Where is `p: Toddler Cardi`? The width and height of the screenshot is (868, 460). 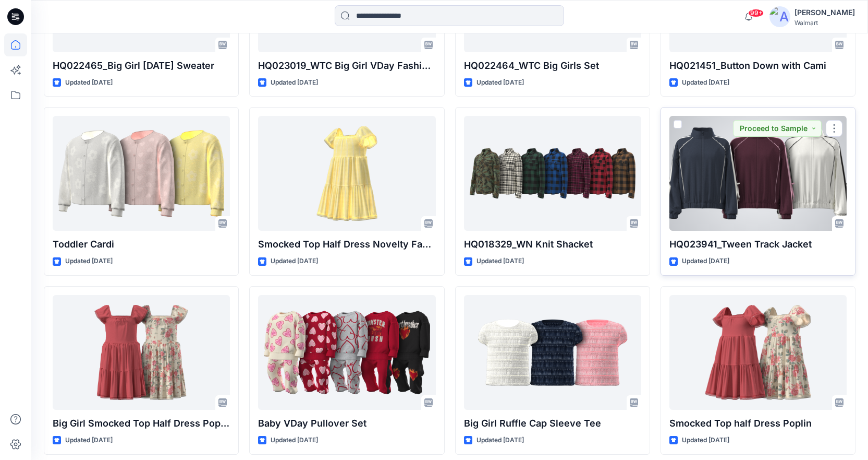
p: Toddler Cardi is located at coordinates (141, 244).